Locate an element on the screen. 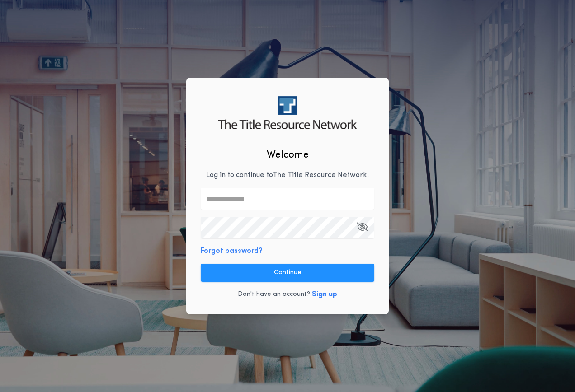 The height and width of the screenshot is (392, 575). button: Forgot password? is located at coordinates (231, 251).